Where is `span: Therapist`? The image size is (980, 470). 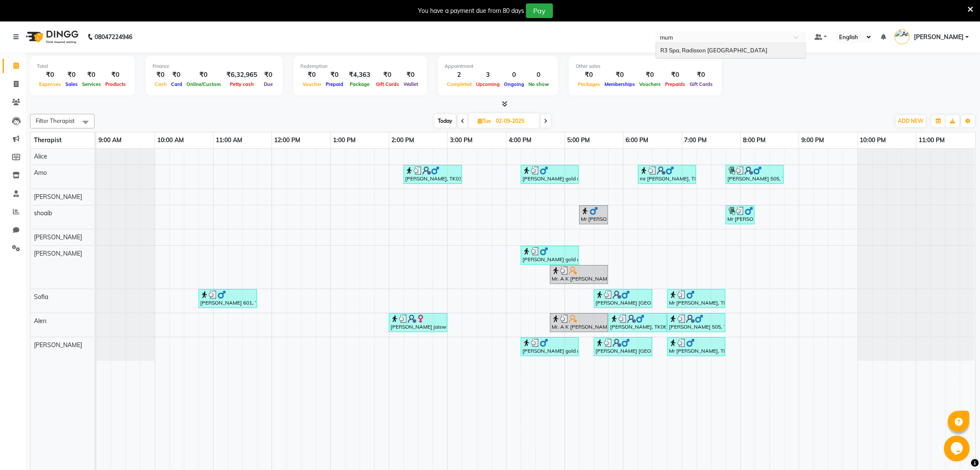
span: Therapist is located at coordinates (48, 140).